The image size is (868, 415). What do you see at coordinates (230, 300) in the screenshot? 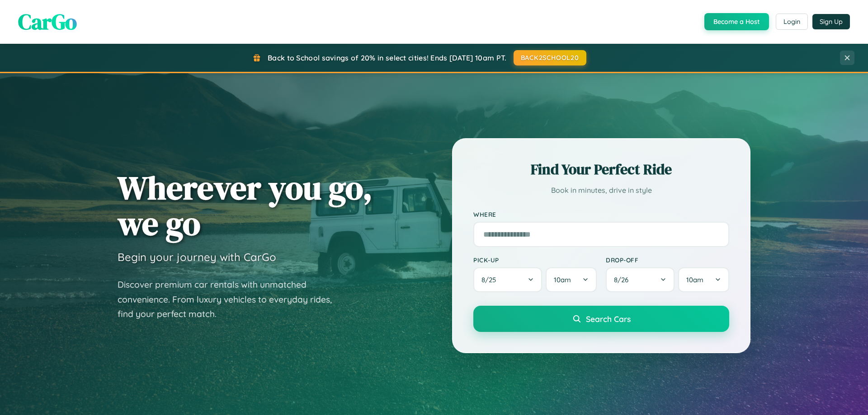
I see `p: Discover premium car rentals with unmatched convenience. From luxury vehicles to everyday rides, ...` at bounding box center [230, 300].